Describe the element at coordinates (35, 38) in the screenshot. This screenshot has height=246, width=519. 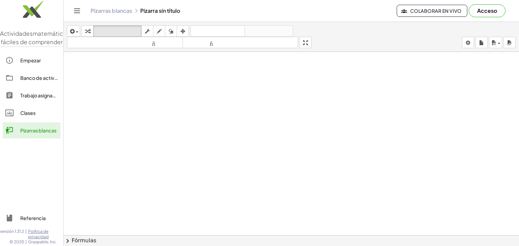
I see `font: matemáticas fáciles de comprender` at that location.